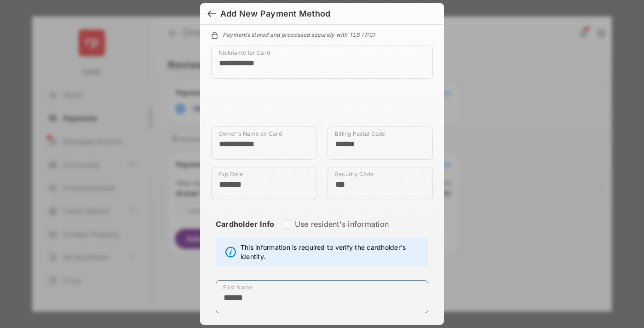 This screenshot has width=644, height=328. Describe the element at coordinates (342, 224) in the screenshot. I see `label: Use resident's information` at that location.